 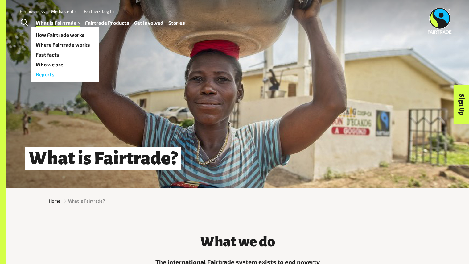 What do you see at coordinates (24, 23) in the screenshot?
I see `a: Toggle Search` at bounding box center [24, 23].